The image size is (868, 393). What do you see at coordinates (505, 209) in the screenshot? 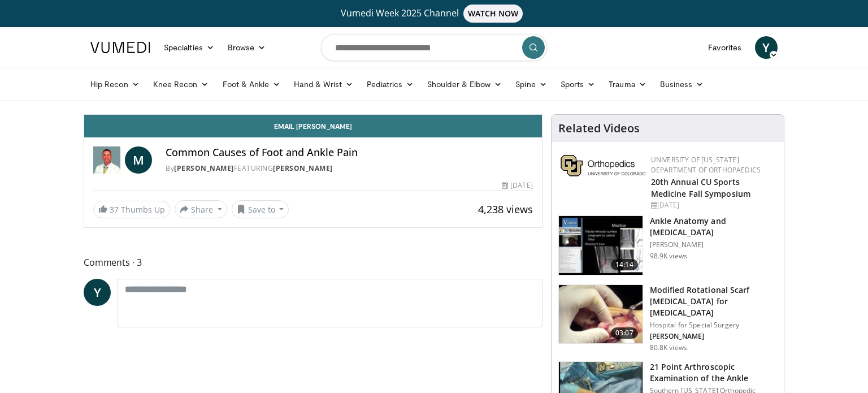
I see `span: 4,238 views` at bounding box center [505, 209].